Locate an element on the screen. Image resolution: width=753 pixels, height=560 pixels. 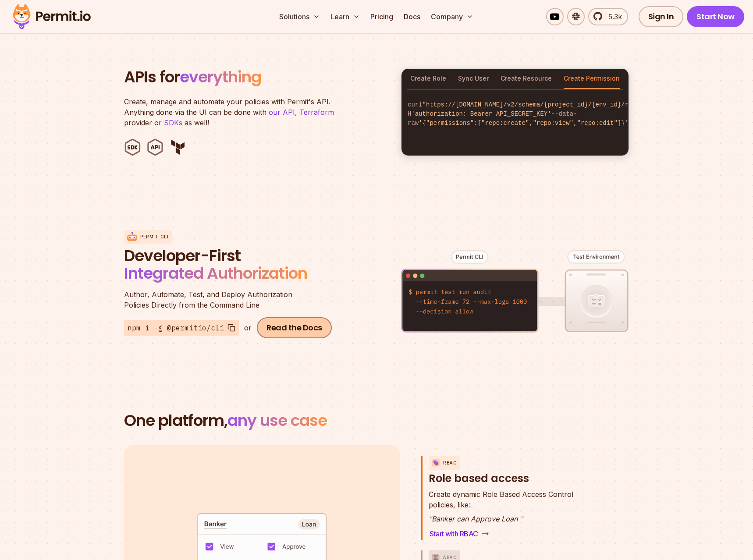
span: 5.3k is located at coordinates (612, 17).